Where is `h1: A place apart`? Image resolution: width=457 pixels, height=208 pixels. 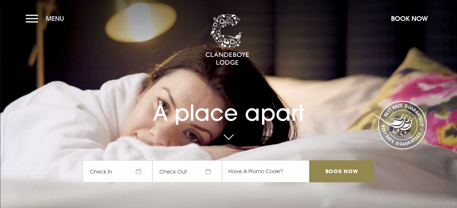 h1: A place apart is located at coordinates (228, 106).